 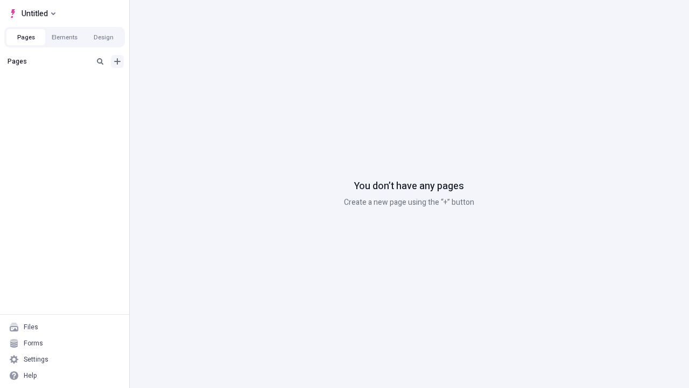 I want to click on div: Settings, so click(x=36, y=359).